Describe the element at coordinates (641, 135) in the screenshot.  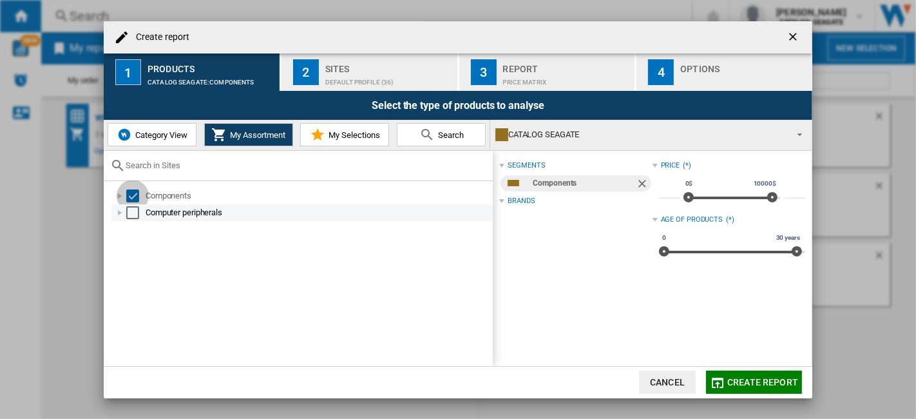
I see `div: CATALOG SEAGATE` at that location.